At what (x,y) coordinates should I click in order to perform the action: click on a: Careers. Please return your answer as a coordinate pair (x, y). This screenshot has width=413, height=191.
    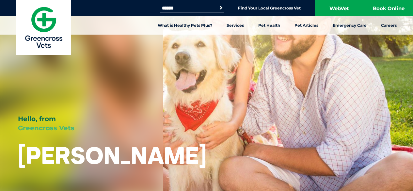
    Looking at the image, I should click on (389, 25).